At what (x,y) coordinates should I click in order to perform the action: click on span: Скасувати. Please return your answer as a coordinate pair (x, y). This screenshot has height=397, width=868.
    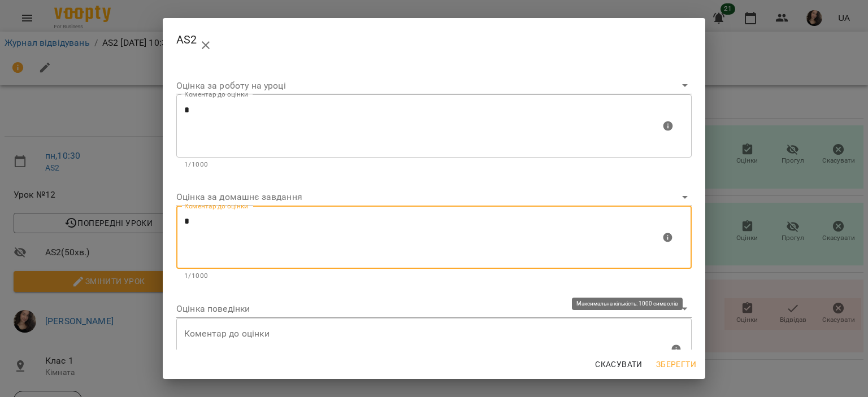
    Looking at the image, I should click on (618, 364).